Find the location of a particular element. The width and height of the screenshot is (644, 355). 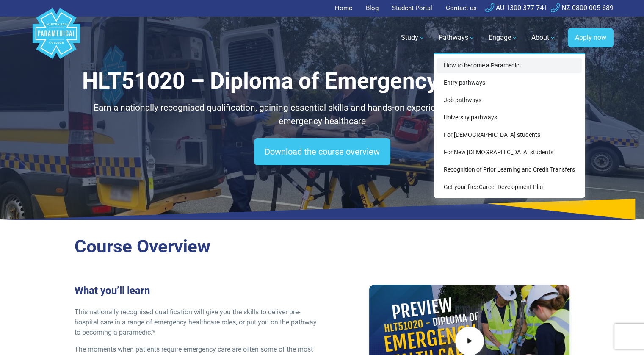

h3: What you’ll learn is located at coordinates (196, 291).